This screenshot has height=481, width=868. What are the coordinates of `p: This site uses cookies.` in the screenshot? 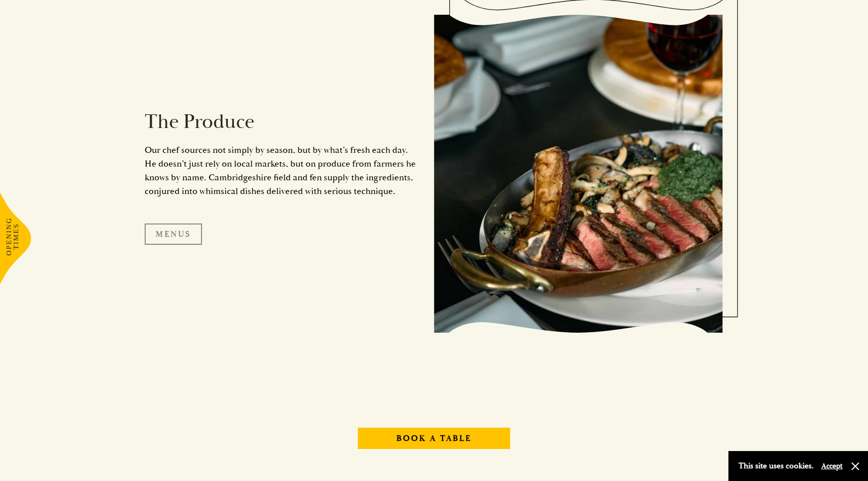 It's located at (776, 465).